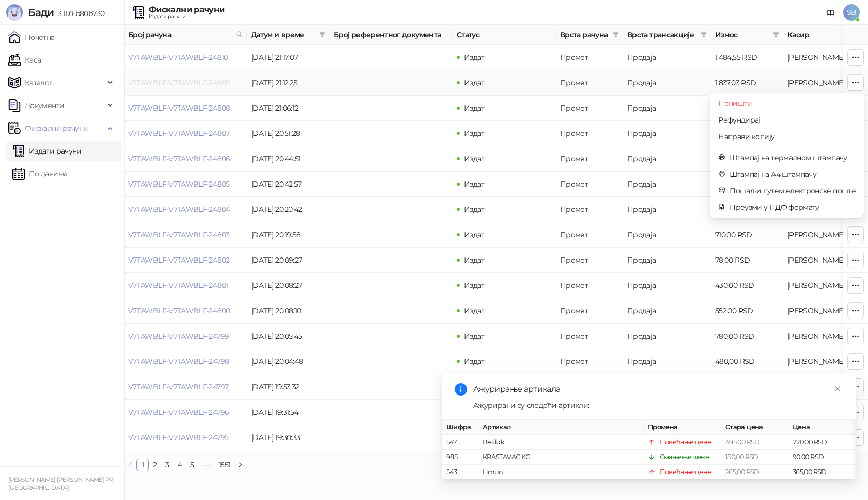 This screenshot has height=500, width=868. What do you see at coordinates (460, 442) in the screenshot?
I see `td: 547` at bounding box center [460, 442].